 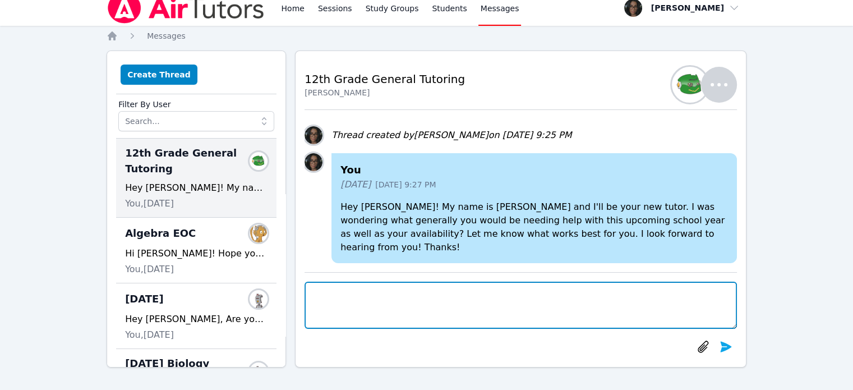 What do you see at coordinates (708, 85) in the screenshot?
I see `button: Aaron Bonnan` at bounding box center [708, 85].